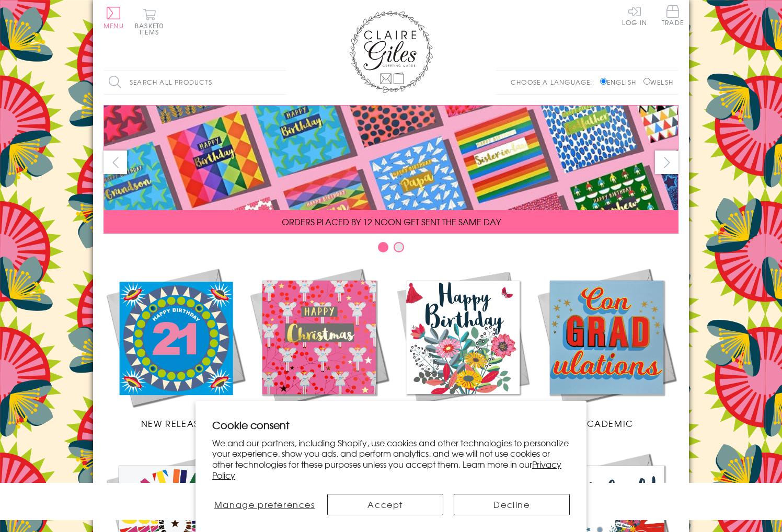  I want to click on a: Privacy Policy, so click(387, 469).